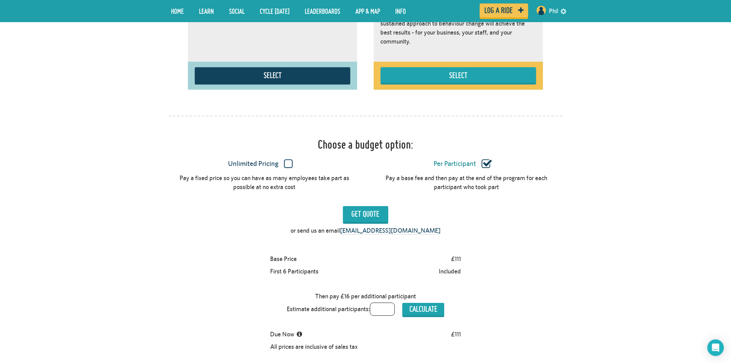 Image resolution: width=731 pixels, height=363 pixels. What do you see at coordinates (237, 11) in the screenshot?
I see `a: Social` at bounding box center [237, 11].